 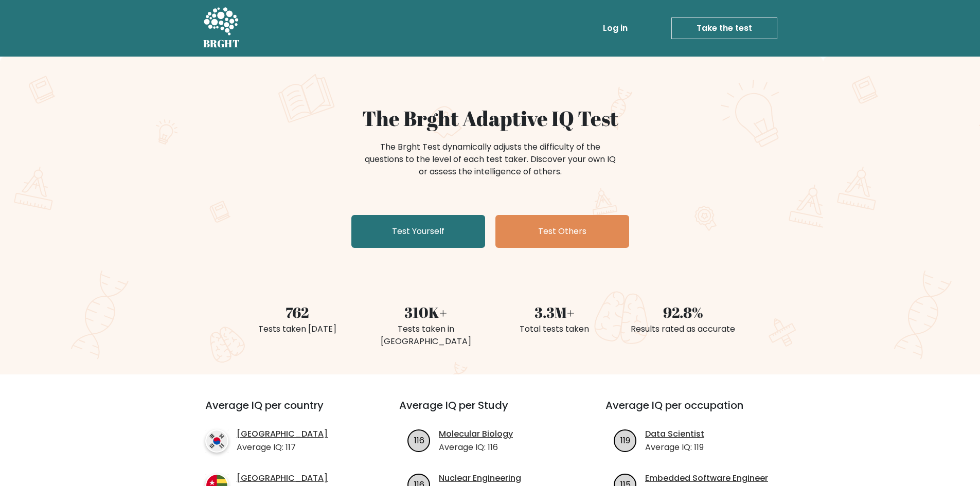 What do you see at coordinates (490, 411) in the screenshot?
I see `h3: Average IQ per Study` at bounding box center [490, 411].